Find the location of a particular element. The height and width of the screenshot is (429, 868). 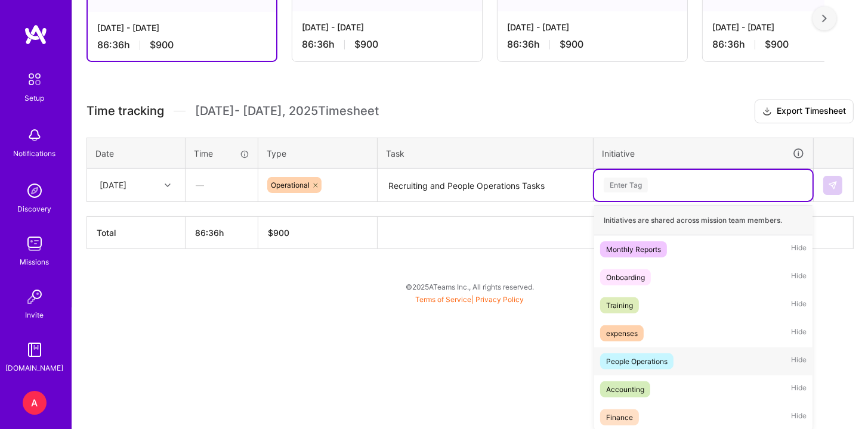

img: teamwork is located at coordinates (35, 244).